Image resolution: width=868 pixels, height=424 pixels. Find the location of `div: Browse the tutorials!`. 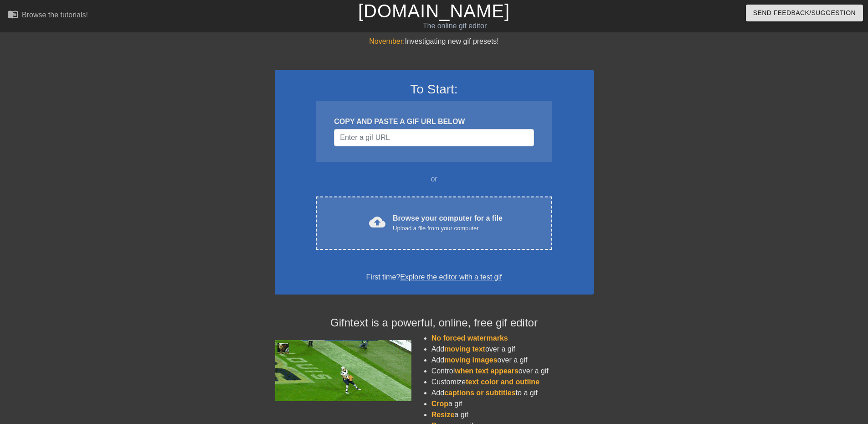

div: Browse the tutorials! is located at coordinates (55, 15).